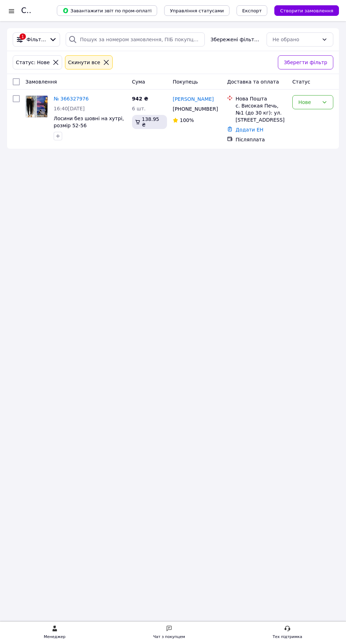 This screenshot has width=346, height=644. I want to click on input: Пошук за номером замовлення, ПІБ покупця, номером телефону, Email, номером накладної, so click(135, 40).